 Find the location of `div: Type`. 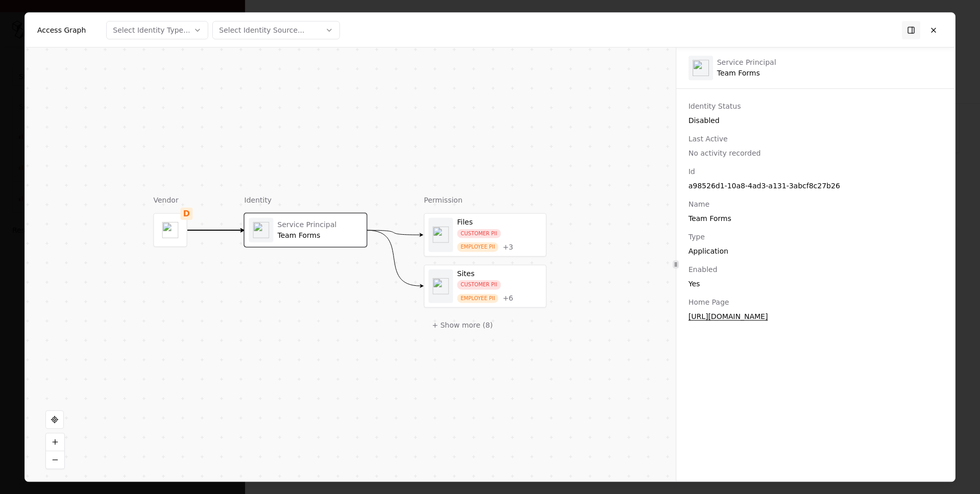

div: Type is located at coordinates (816, 237).